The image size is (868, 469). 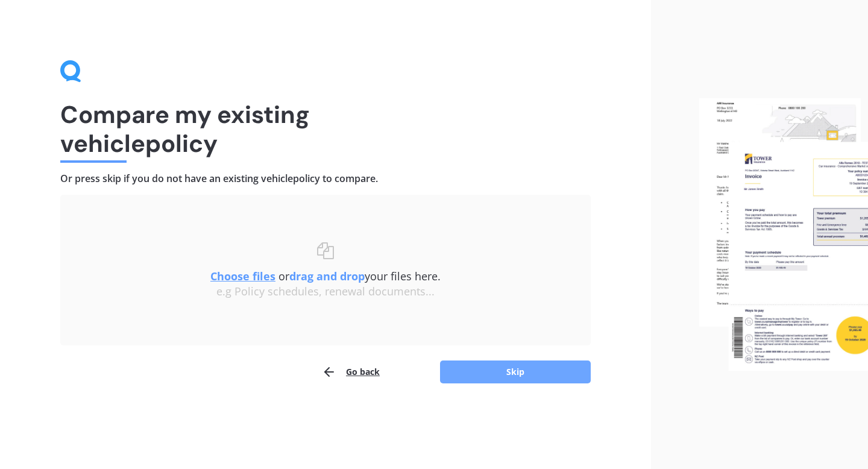 I want to click on h1: Compare my existing vehicle policy, so click(x=325, y=129).